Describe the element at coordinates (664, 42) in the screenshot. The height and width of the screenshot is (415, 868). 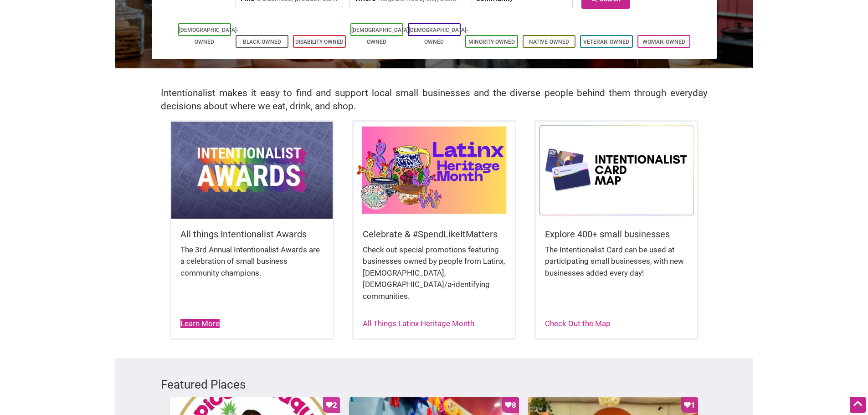
I see `a: Woman-Owned` at that location.